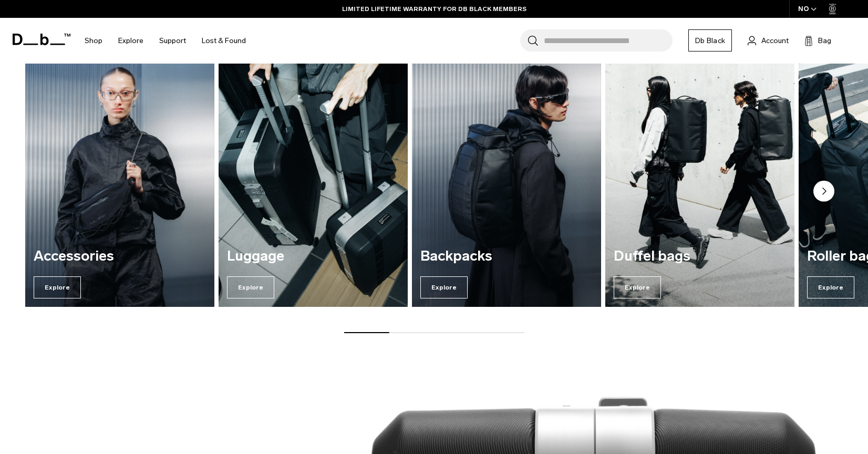 The image size is (868, 454). What do you see at coordinates (506, 179) in the screenshot?
I see `a: Backpacks Explore` at bounding box center [506, 179].